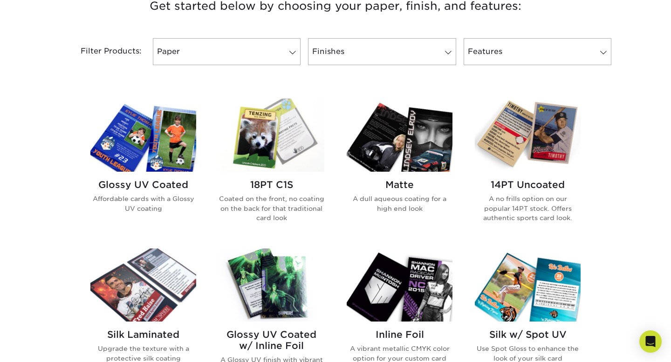 This screenshot has width=671, height=362. Describe the element at coordinates (399, 135) in the screenshot. I see `img: Matte Trading Cards` at that location.